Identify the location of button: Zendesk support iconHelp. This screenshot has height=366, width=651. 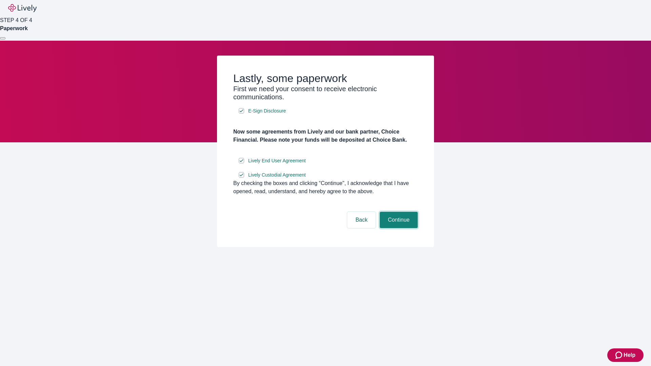
(625, 355).